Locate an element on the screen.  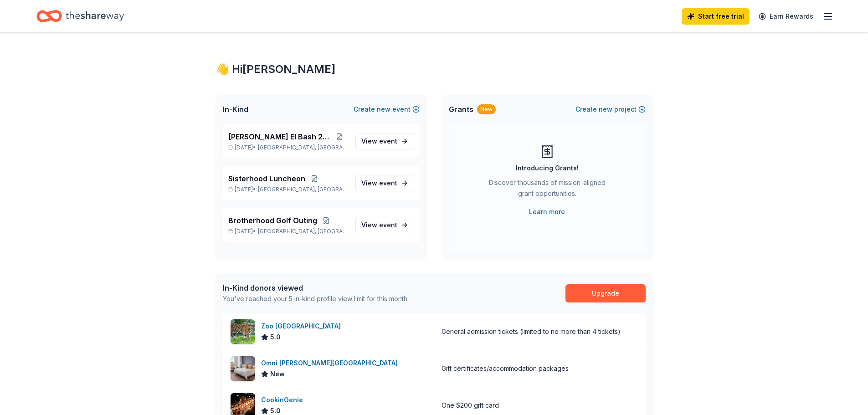
span: New is located at coordinates (278, 374).